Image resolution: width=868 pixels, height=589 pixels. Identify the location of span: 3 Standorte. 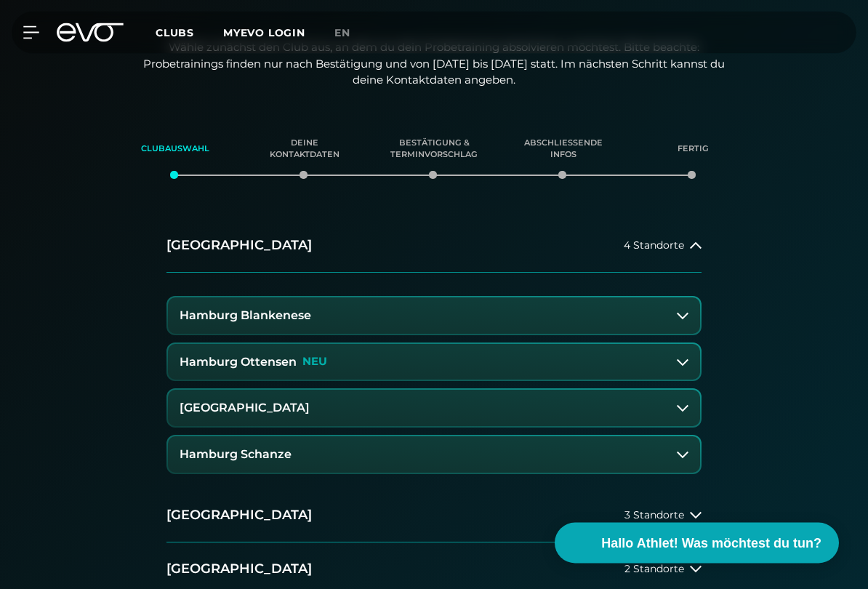
(654, 516).